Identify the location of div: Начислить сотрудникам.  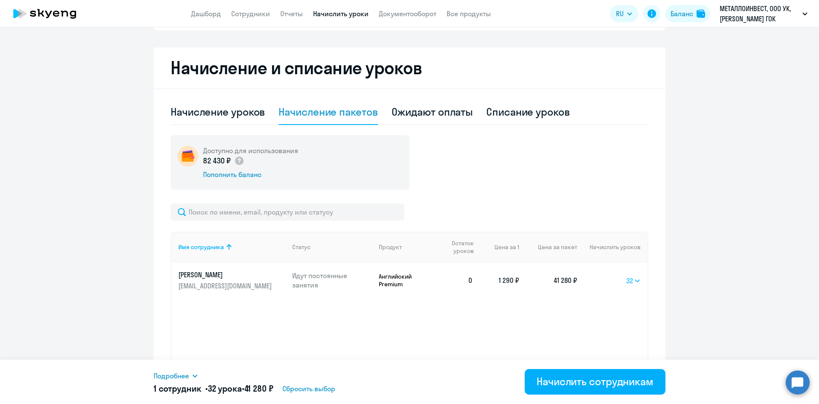
(595, 381).